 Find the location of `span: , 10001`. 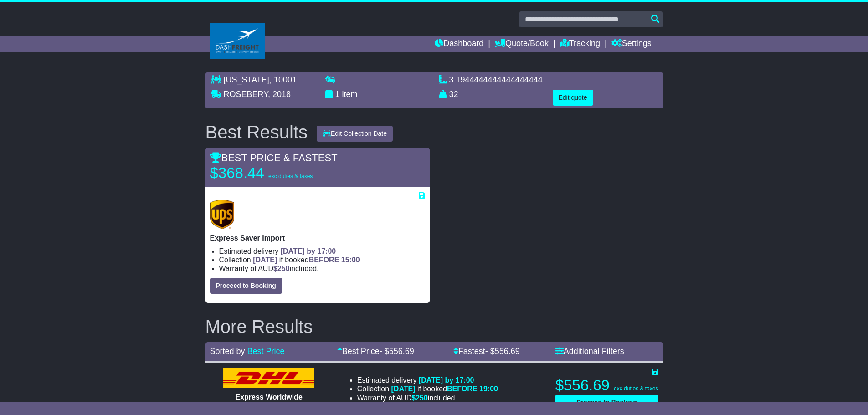

span: , 10001 is located at coordinates (283, 80).